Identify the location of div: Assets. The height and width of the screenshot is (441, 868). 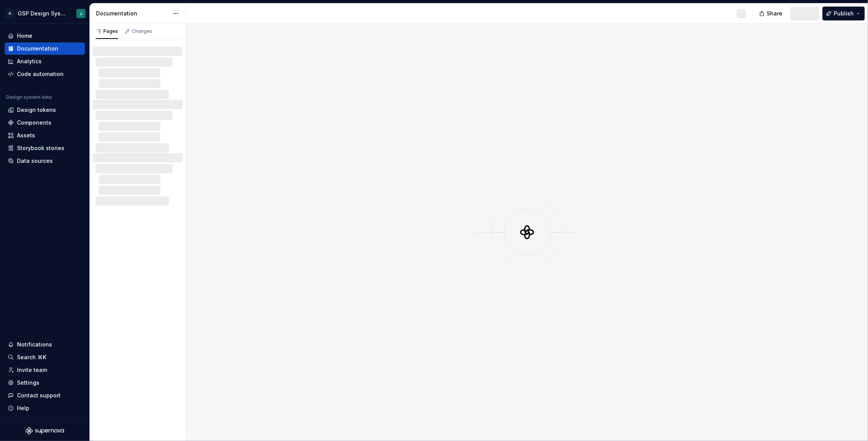
(26, 136).